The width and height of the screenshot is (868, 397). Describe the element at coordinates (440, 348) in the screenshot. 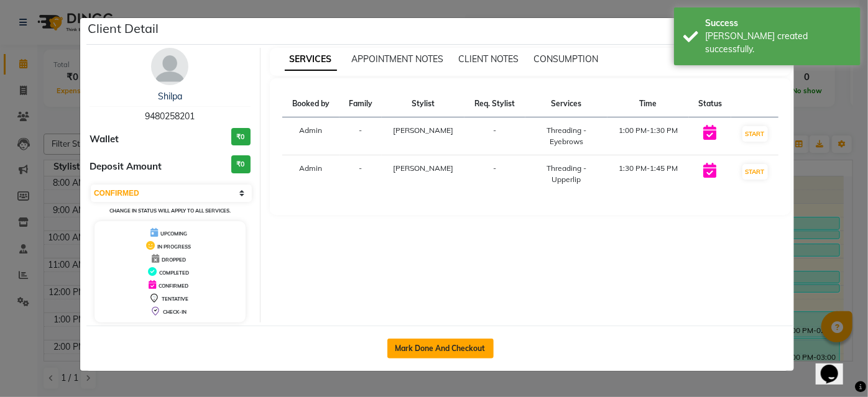

I see `button: Mark Done And Checkout` at that location.